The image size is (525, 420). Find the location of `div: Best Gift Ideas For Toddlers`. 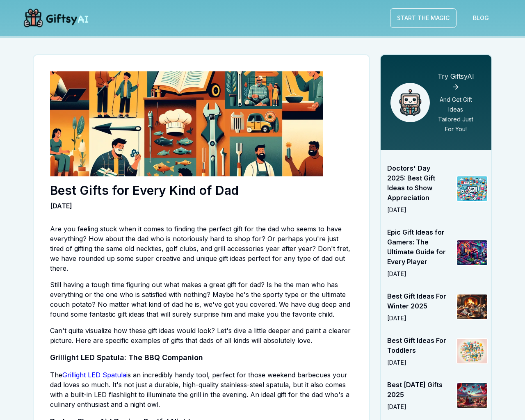

div: Best Gift Ideas For Toddlers is located at coordinates (418, 345).